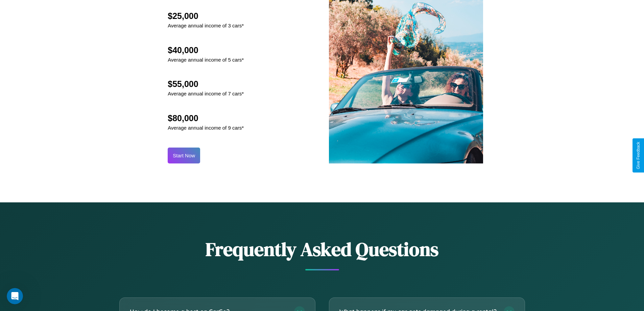  What do you see at coordinates (322, 249) in the screenshot?
I see `h2: Frequently Asked Questions` at bounding box center [322, 249].